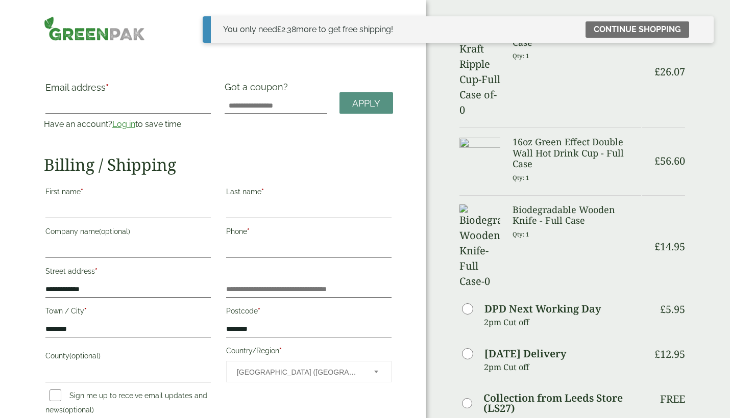  I want to click on a: Log in, so click(123, 124).